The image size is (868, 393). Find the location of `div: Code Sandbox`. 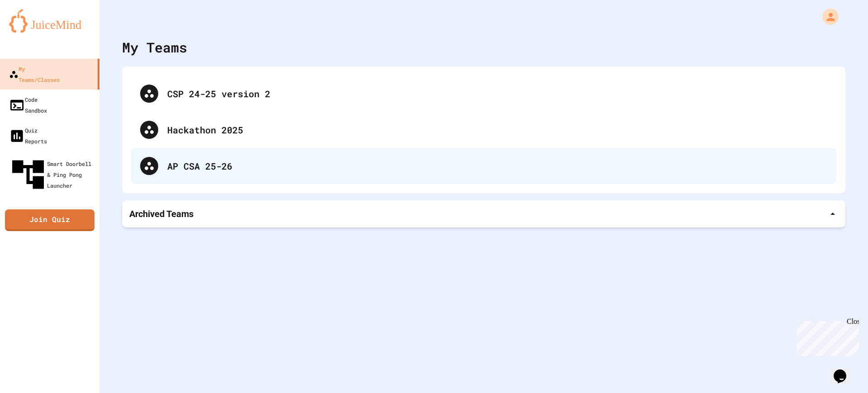

div: Code Sandbox is located at coordinates (28, 105).